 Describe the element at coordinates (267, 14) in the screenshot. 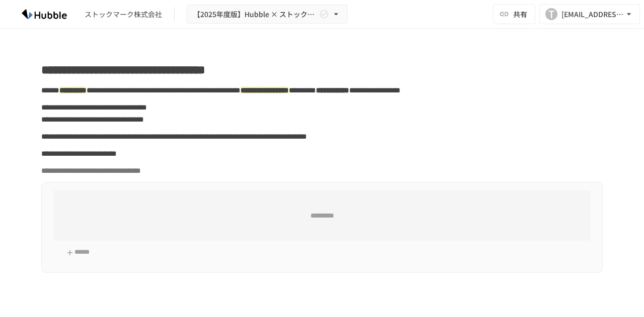

I see `button: 【2025年度版】Hubble × ストックマーク株式会社様 オンボーディングプロジェクト` at that location.